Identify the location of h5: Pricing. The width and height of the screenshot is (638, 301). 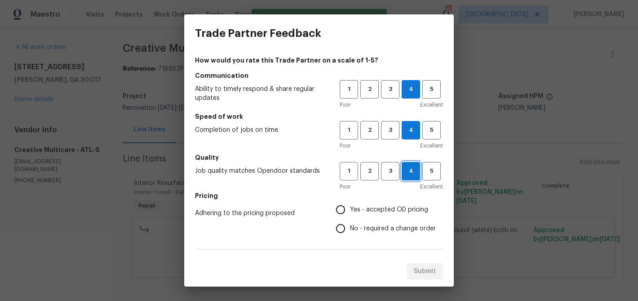
(319, 195).